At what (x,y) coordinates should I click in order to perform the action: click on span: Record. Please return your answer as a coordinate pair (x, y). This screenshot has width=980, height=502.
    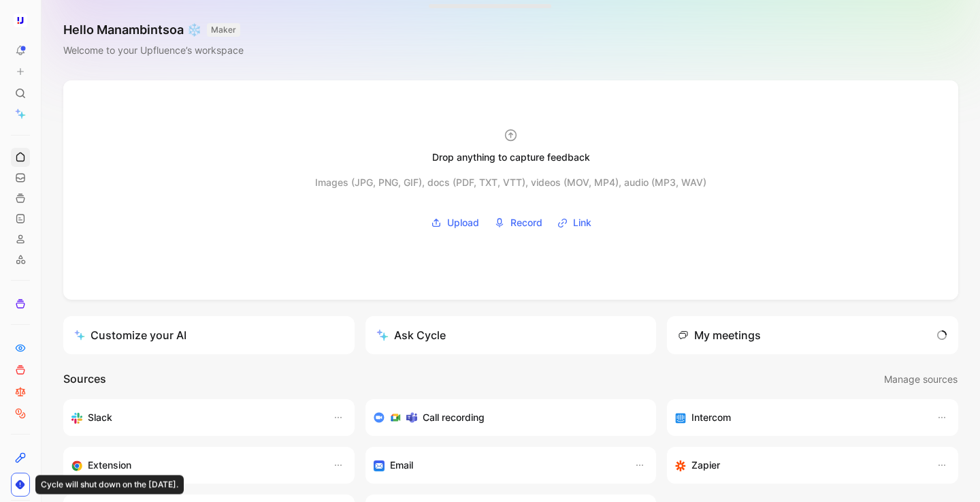
    Looking at the image, I should click on (526, 223).